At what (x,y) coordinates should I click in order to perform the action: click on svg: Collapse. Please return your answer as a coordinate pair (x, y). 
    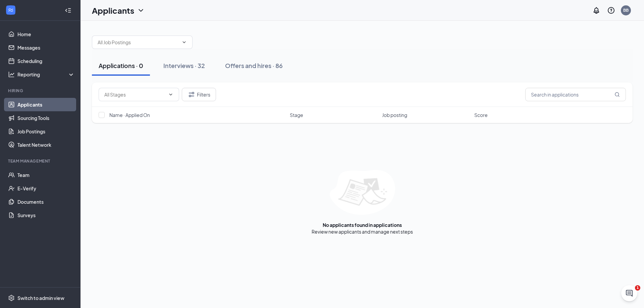
    Looking at the image, I should click on (68, 10).